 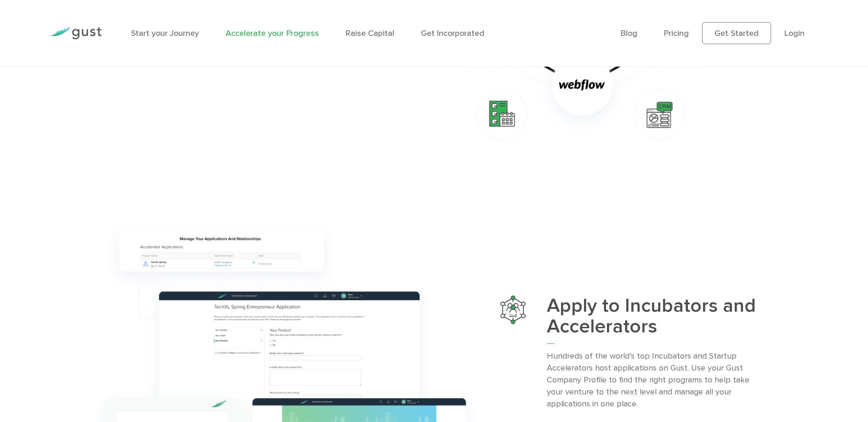 I want to click on a: Start your Journey, so click(x=165, y=33).